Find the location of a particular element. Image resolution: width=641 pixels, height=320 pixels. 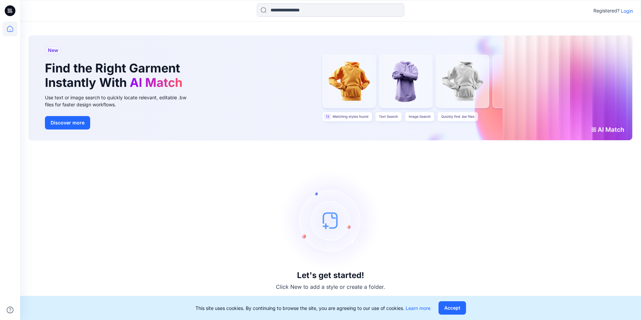

p: Click New to add a style or create a folder. is located at coordinates (331, 287).